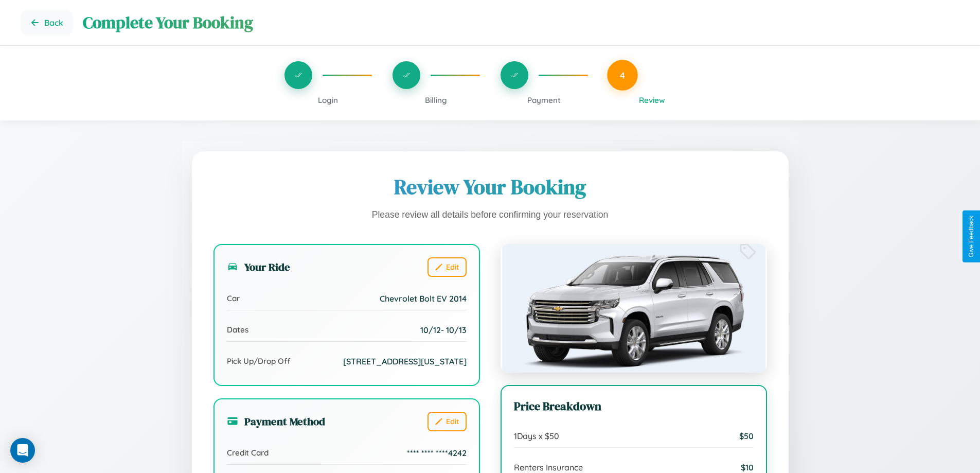 The width and height of the screenshot is (980, 473). I want to click on span: Payment, so click(543, 100).